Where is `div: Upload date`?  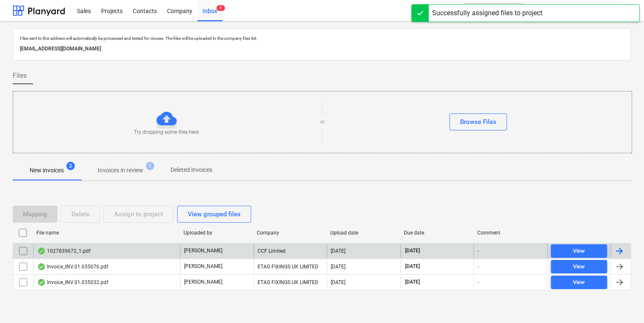
div: Upload date is located at coordinates (364, 233).